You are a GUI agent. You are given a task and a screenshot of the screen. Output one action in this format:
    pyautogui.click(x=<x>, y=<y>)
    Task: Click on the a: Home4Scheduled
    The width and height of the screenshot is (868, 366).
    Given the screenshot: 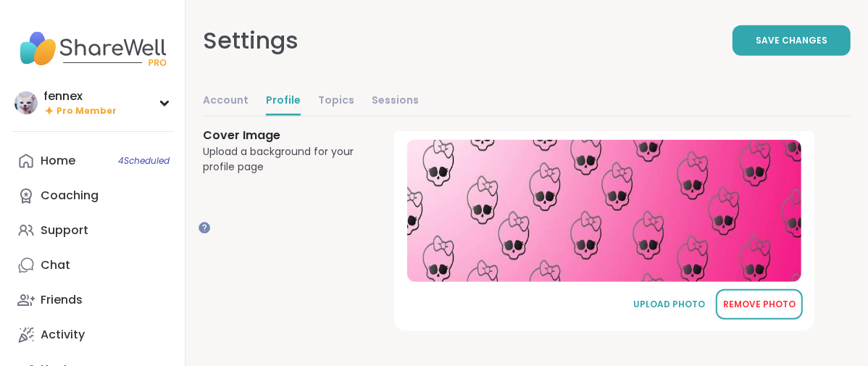 What is the action you would take?
    pyautogui.click(x=92, y=161)
    